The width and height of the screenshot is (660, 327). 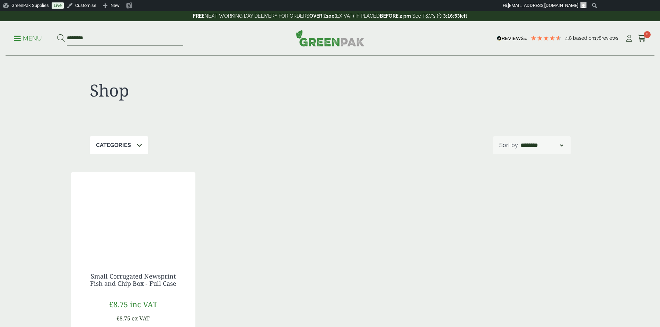 What do you see at coordinates (509, 146) in the screenshot?
I see `p: Sort by` at bounding box center [509, 146].